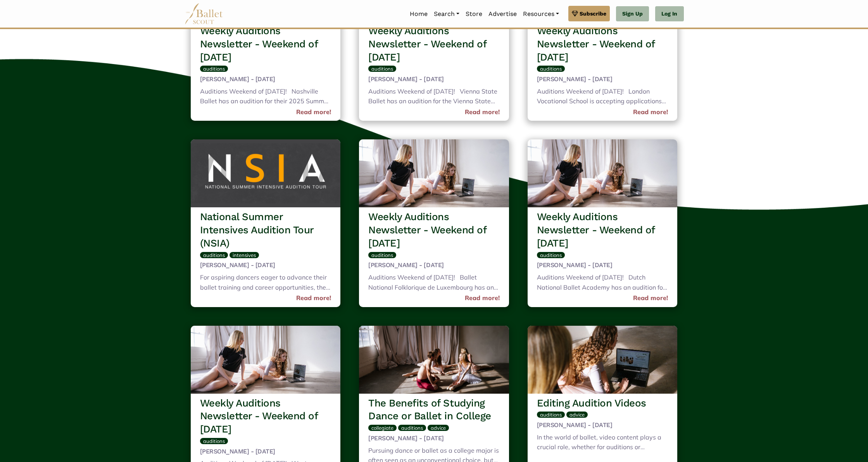  I want to click on a: Search, so click(446, 14).